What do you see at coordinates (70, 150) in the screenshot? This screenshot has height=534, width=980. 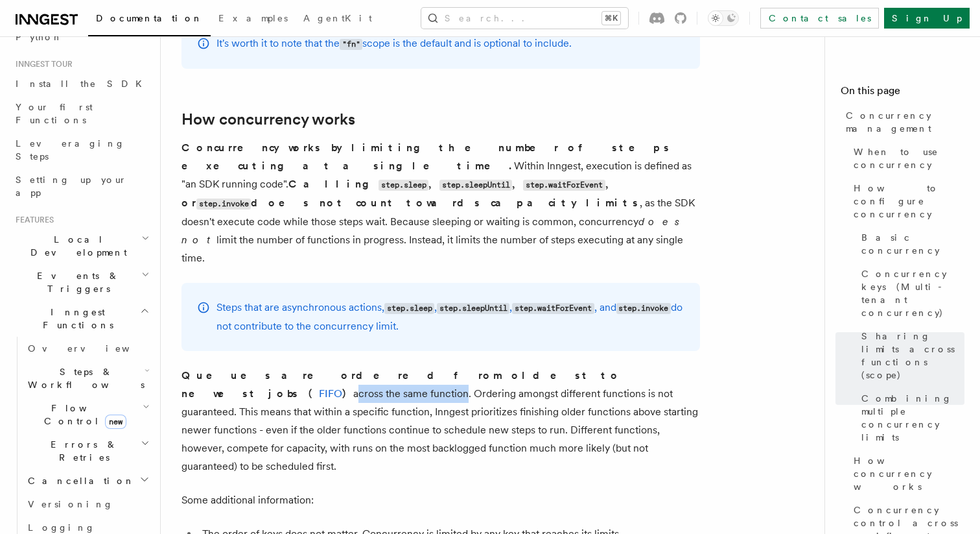 I see `span: Leveraging Steps` at bounding box center [70, 150].